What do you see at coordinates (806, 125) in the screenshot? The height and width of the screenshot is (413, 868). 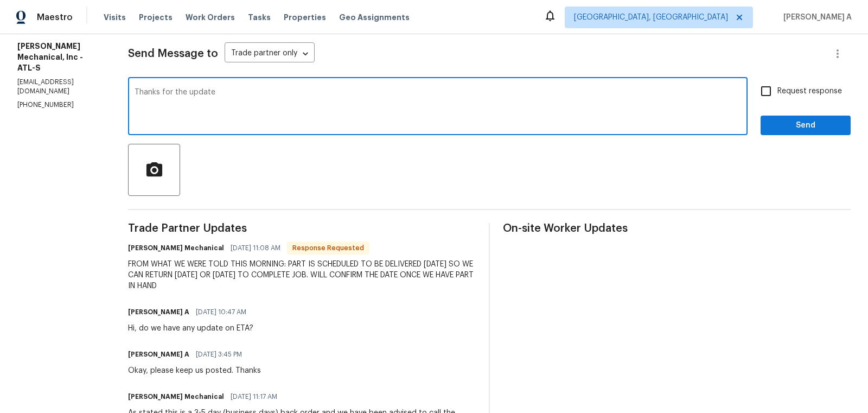 I see `span: Send` at bounding box center [806, 125].